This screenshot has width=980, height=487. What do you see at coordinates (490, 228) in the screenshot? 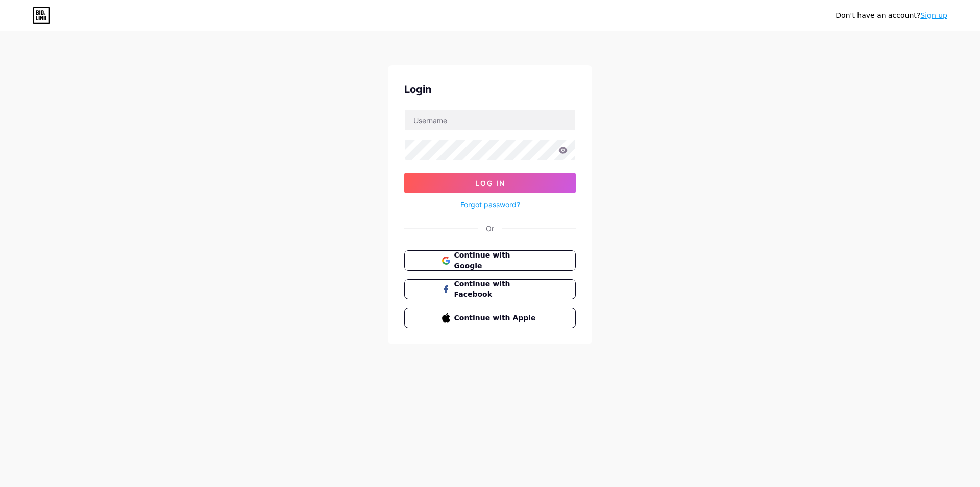
I see `div: Or` at bounding box center [490, 228].